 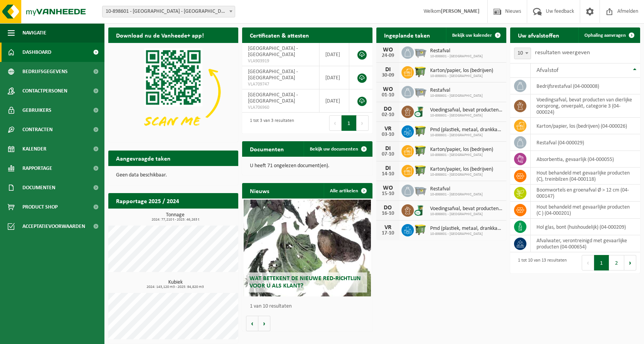 What do you see at coordinates (280, 108) in the screenshot?
I see `span: VLA706960` at bounding box center [280, 108].